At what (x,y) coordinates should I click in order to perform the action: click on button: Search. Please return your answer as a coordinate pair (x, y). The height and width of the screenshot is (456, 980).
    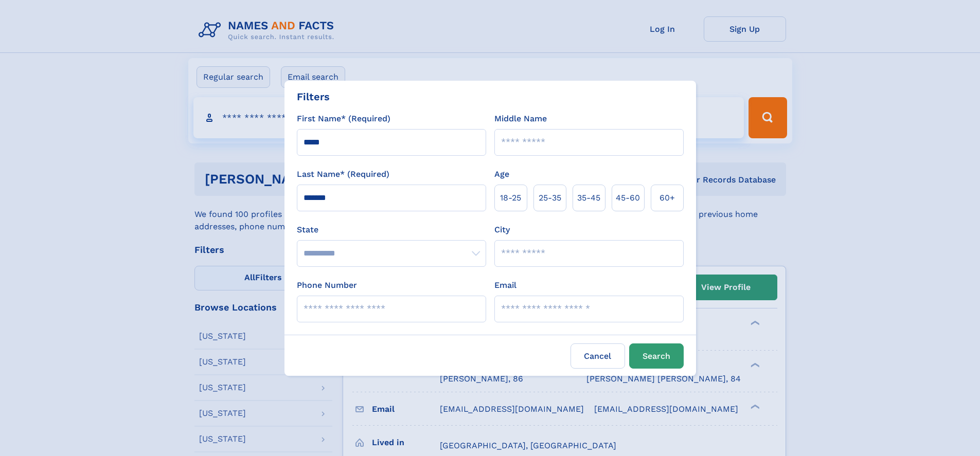
    Looking at the image, I should click on (656, 356).